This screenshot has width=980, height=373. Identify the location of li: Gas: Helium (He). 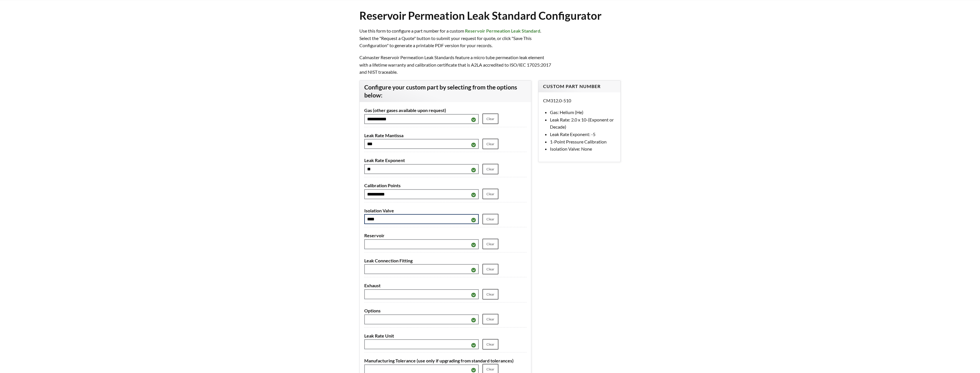
(583, 112).